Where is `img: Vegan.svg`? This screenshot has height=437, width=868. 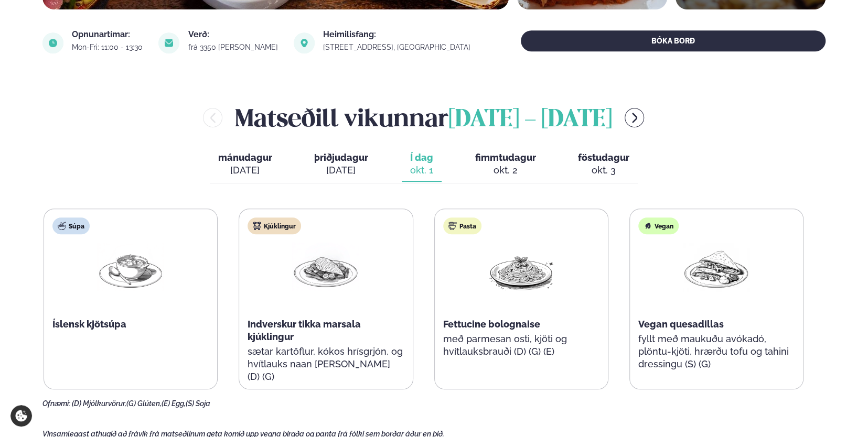 img: Vegan.svg is located at coordinates (648, 226).